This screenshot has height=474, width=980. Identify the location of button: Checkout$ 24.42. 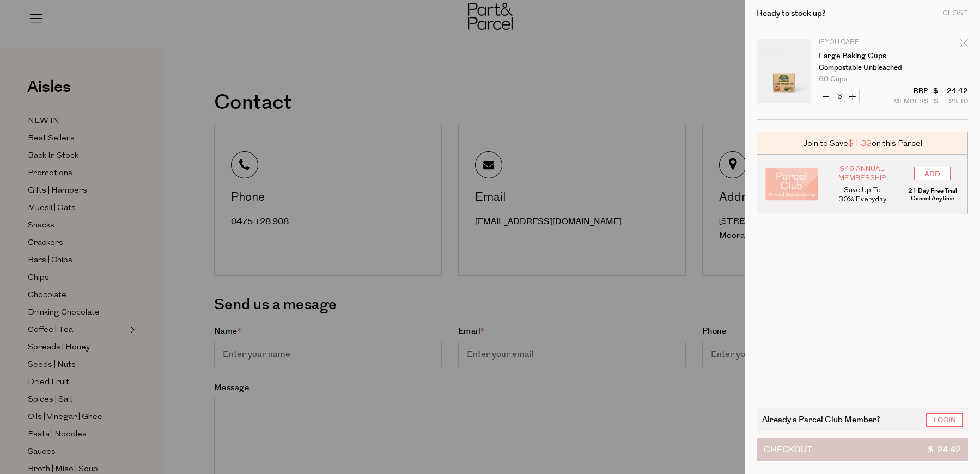
(862, 449).